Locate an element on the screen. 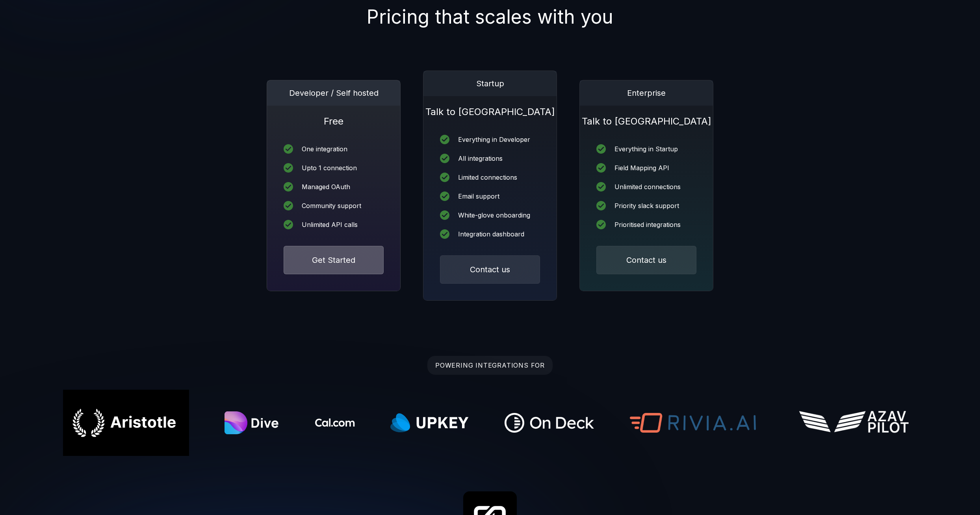  img: Rivia.ai is located at coordinates (693, 423).